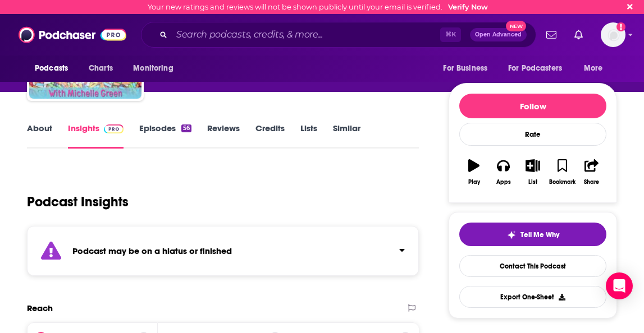 This screenshot has height=333, width=644. Describe the element at coordinates (153, 68) in the screenshot. I see `span: Monitoring` at that location.